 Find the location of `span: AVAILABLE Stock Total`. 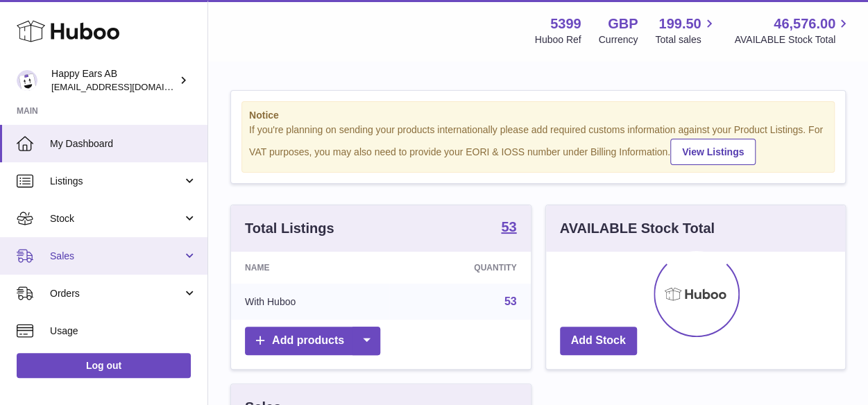

span: AVAILABLE Stock Total is located at coordinates (792, 39).